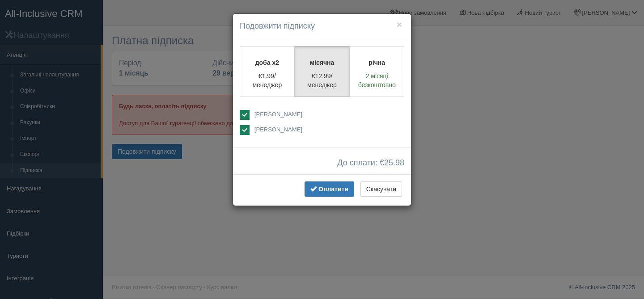 The width and height of the screenshot is (644, 299). What do you see at coordinates (267, 63) in the screenshot?
I see `p: доба x2` at bounding box center [267, 63].